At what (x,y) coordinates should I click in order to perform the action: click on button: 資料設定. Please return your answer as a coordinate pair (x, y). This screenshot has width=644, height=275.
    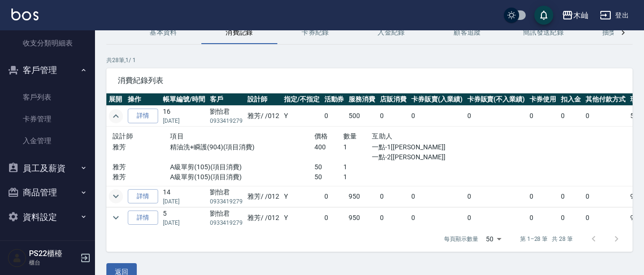
    Looking at the image, I should click on (47, 217).